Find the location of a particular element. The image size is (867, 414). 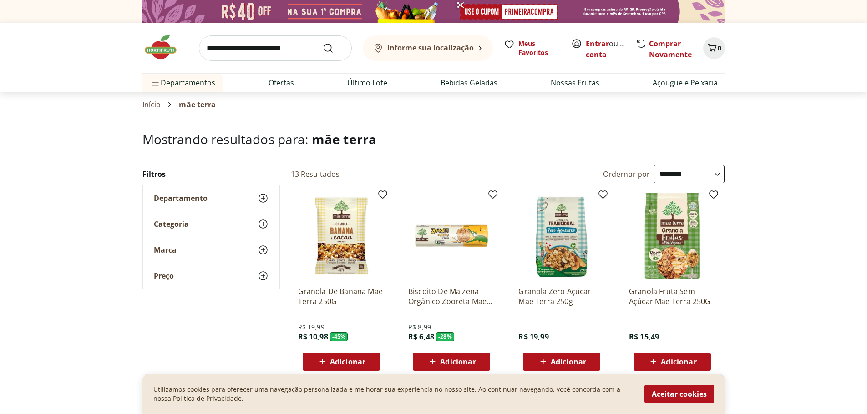

p: Utilizamos cookies para oferecer uma navegação personalizada e melhorar sua experiencia no nosso ... is located at coordinates (393, 394).